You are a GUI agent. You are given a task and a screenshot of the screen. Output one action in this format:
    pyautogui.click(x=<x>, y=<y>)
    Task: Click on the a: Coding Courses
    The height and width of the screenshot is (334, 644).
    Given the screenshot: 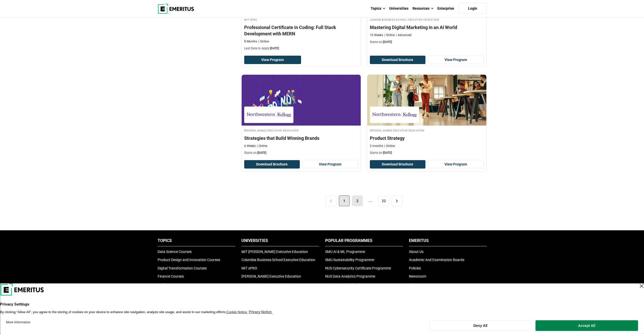 What is the action you would take?
    pyautogui.click(x=170, y=285)
    